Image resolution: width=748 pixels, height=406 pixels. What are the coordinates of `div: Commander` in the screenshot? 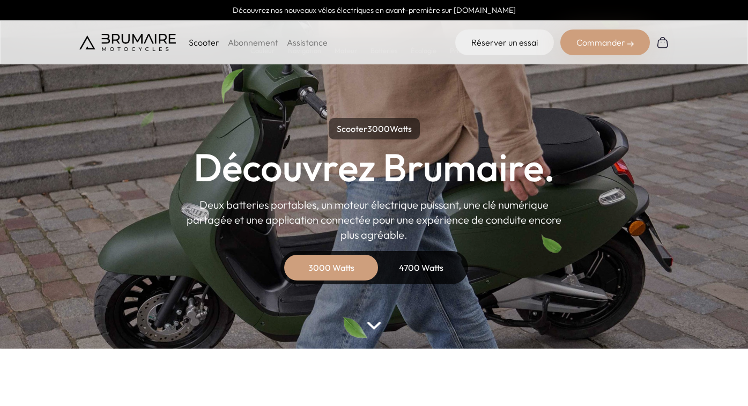 It's located at (605, 42).